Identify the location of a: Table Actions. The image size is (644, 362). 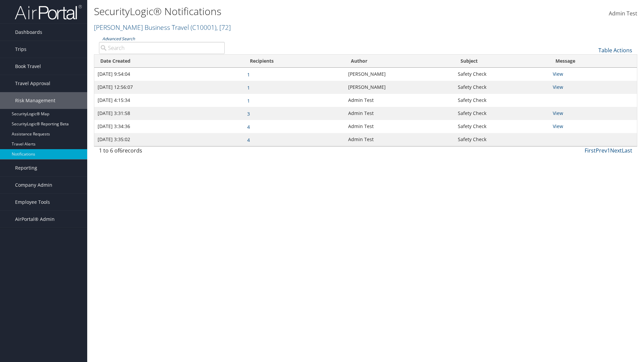
(615, 50).